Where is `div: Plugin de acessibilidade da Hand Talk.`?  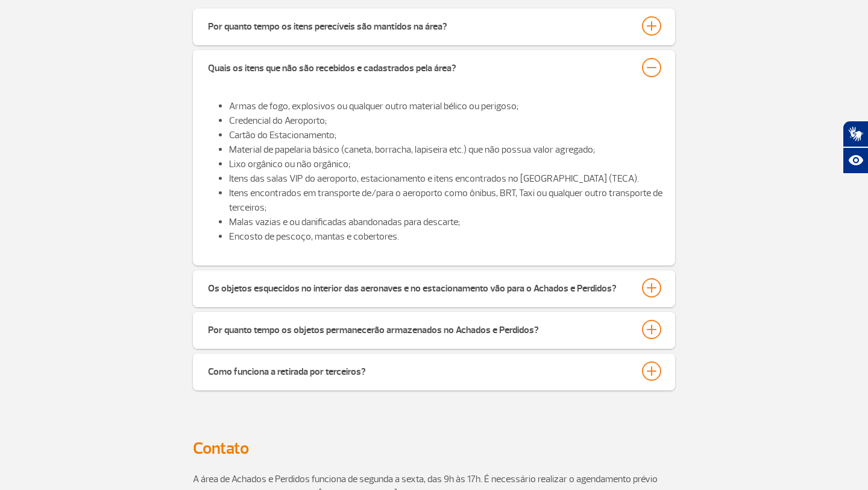
div: Plugin de acessibilidade da Hand Talk. is located at coordinates (856, 147).